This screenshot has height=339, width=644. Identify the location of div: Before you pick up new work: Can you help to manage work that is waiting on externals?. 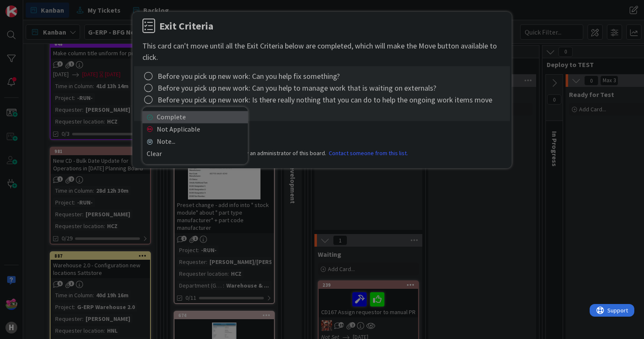
(297, 88).